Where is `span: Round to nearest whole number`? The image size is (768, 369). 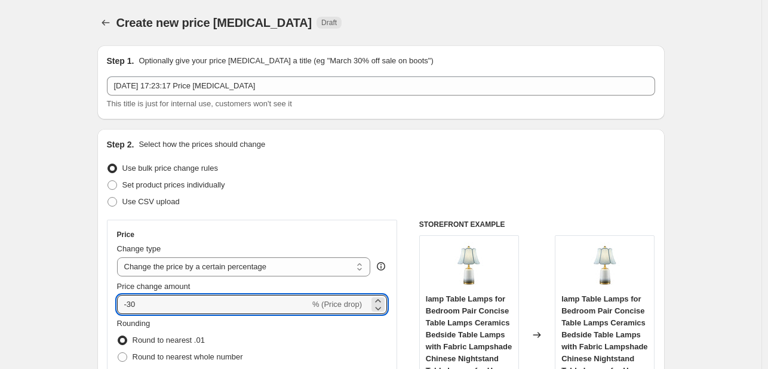
span: Round to nearest whole number is located at coordinates (188, 356).